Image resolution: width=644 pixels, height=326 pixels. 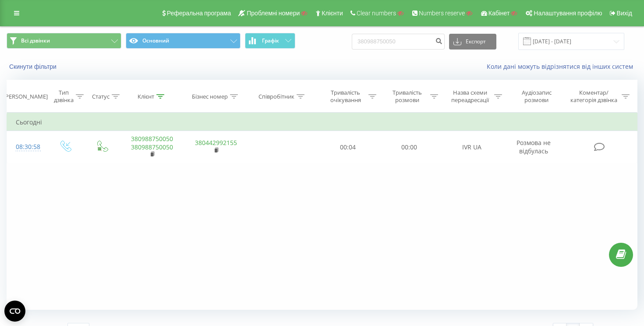 What do you see at coordinates (63, 96) in the screenshot?
I see `div: Тип дзвінка` at bounding box center [63, 96].